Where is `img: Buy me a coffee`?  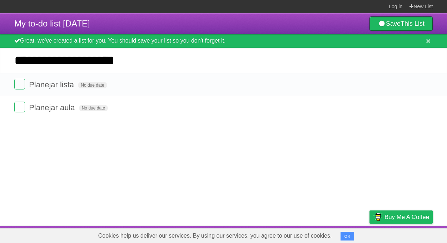 img: Buy me a coffee is located at coordinates (378, 217).